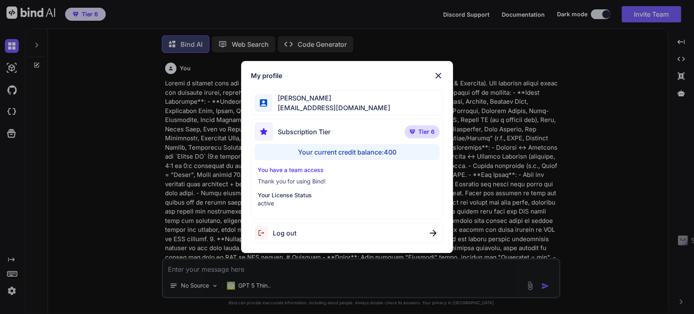  What do you see at coordinates (304, 132) in the screenshot?
I see `span: Subscription Tier` at bounding box center [304, 132].